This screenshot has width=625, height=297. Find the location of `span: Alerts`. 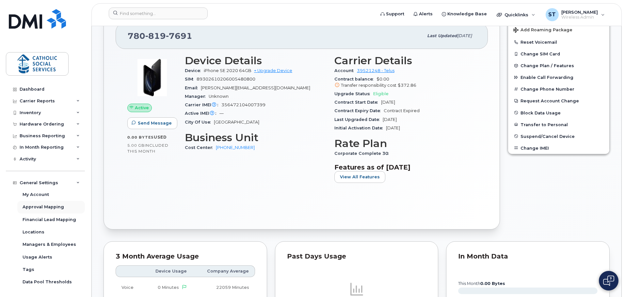

span: Alerts is located at coordinates (426, 14).